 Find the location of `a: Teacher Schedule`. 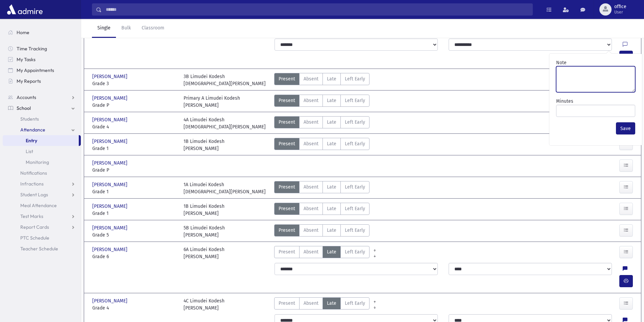

a: Teacher Schedule is located at coordinates (42, 249).